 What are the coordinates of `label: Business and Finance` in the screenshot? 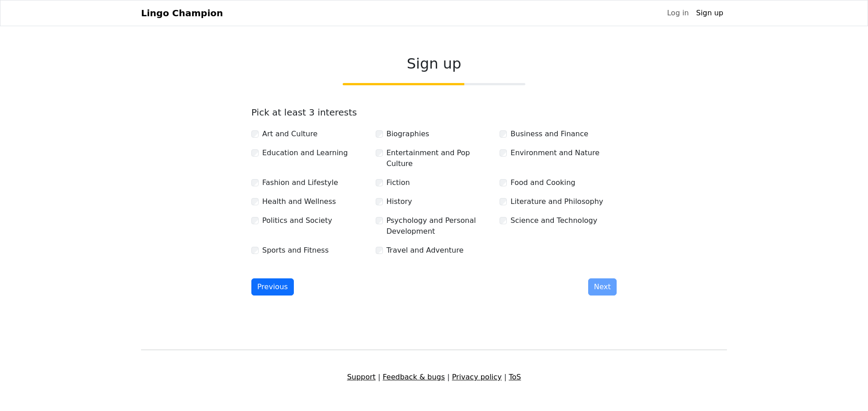 It's located at (550, 134).